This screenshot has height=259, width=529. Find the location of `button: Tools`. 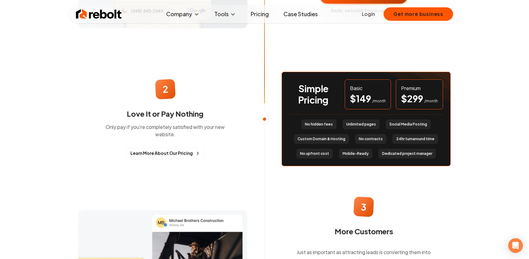

button: Tools is located at coordinates (225, 14).